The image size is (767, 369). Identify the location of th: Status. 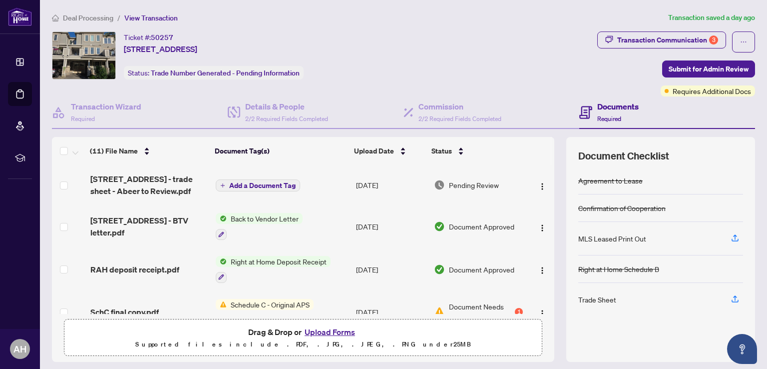
(475, 151).